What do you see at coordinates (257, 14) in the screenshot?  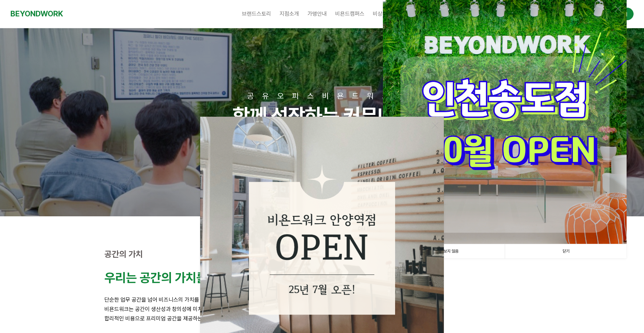 I see `a: 브랜드스토리` at bounding box center [257, 14].